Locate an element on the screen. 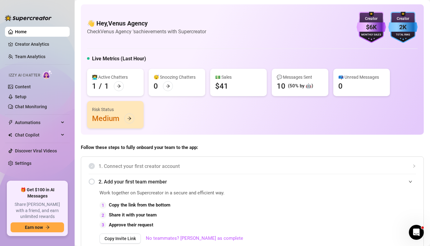 The width and height of the screenshot is (430, 246). div: 💵 Sales is located at coordinates (238, 77).